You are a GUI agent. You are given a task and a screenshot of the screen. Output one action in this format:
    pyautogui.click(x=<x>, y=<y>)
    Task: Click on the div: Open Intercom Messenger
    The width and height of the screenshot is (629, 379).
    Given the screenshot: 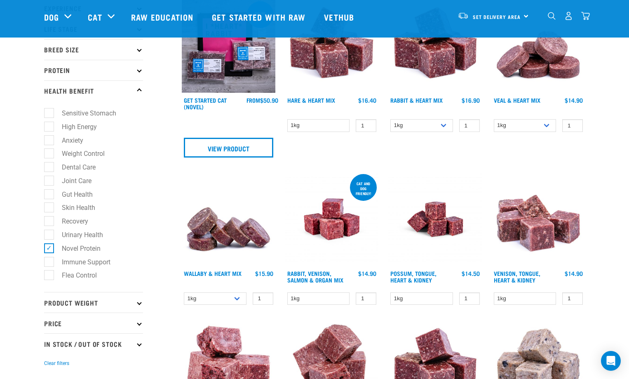 What is the action you would take?
    pyautogui.click(x=611, y=361)
    